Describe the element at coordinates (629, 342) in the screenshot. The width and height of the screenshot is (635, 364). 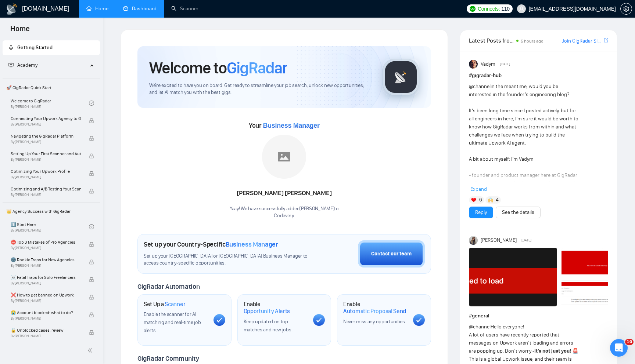
I see `span: 10` at that location.